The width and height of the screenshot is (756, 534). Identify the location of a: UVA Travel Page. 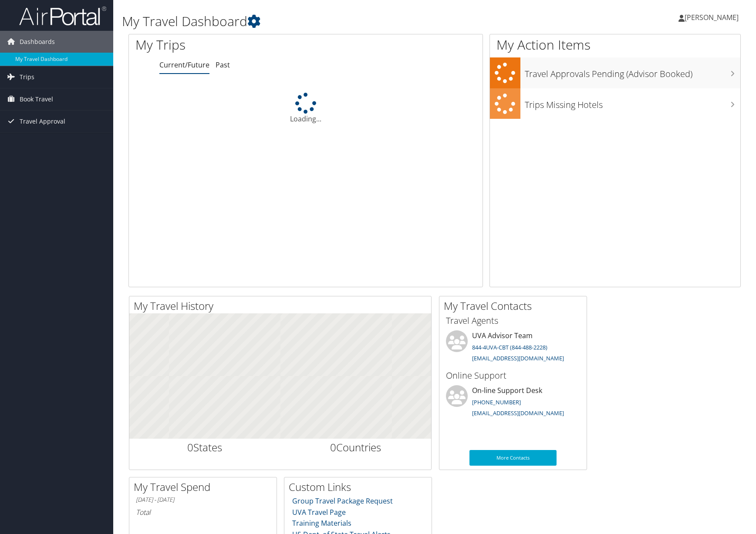
(319, 513).